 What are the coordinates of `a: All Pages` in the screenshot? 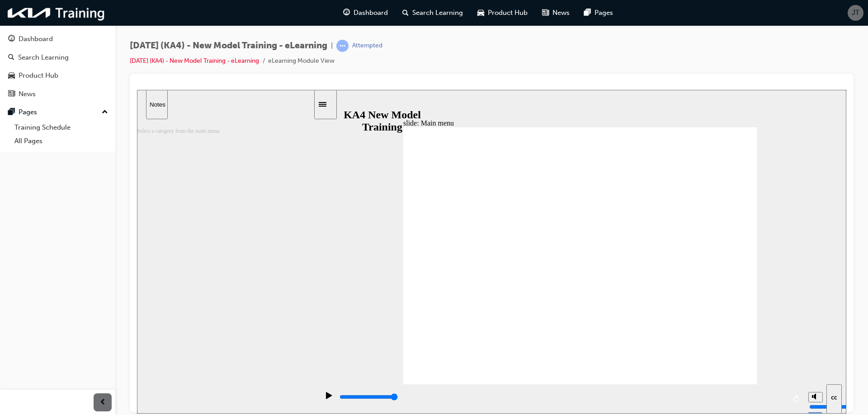 It's located at (61, 141).